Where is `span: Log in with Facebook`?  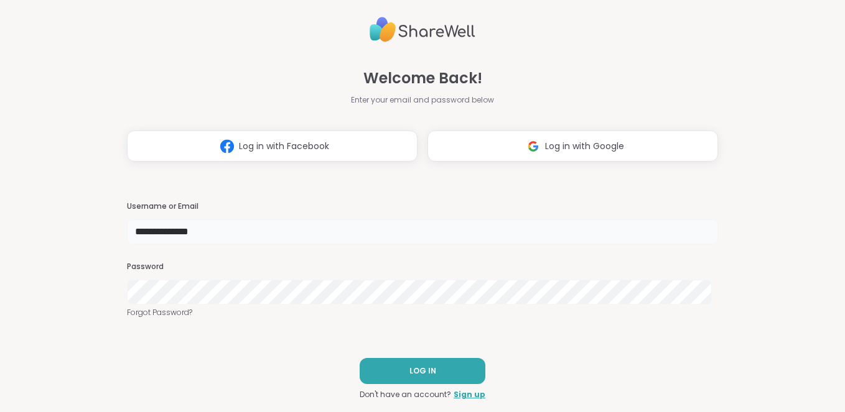 span: Log in with Facebook is located at coordinates (284, 146).